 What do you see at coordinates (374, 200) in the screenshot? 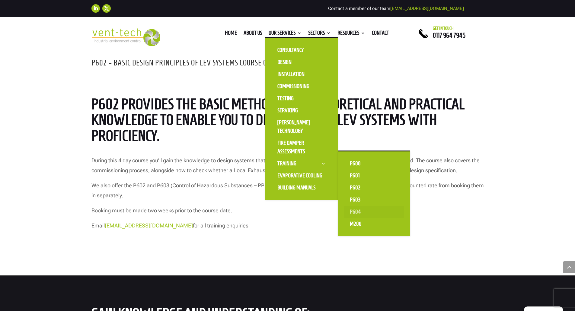
I see `a: P603` at bounding box center [374, 200].